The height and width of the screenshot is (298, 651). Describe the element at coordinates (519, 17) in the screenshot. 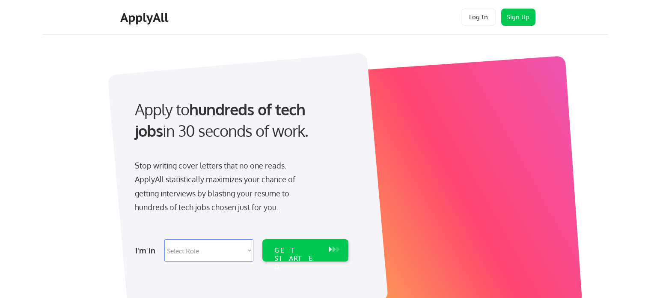

I see `button: Sign Up` at that location.